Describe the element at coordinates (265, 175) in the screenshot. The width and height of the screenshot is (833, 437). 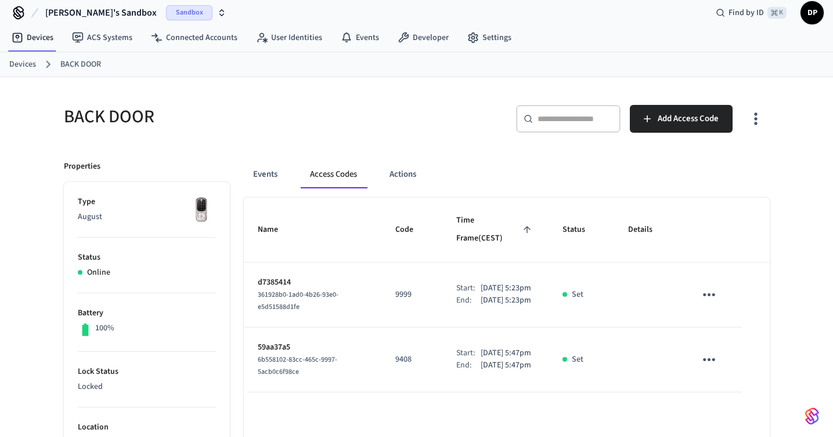
I see `button: Events` at that location.